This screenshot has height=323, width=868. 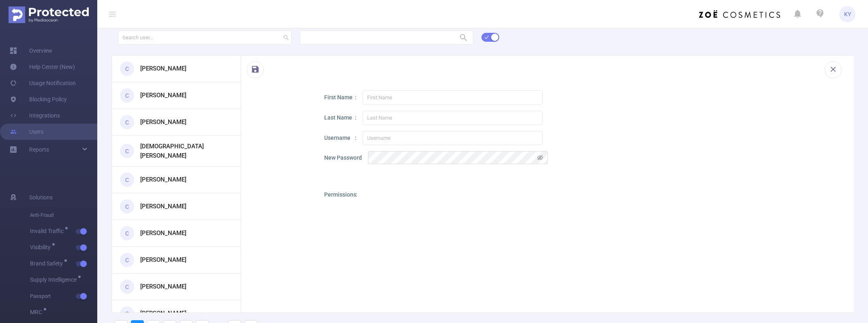 What do you see at coordinates (453, 118) in the screenshot?
I see `input: Last Name` at bounding box center [453, 118].